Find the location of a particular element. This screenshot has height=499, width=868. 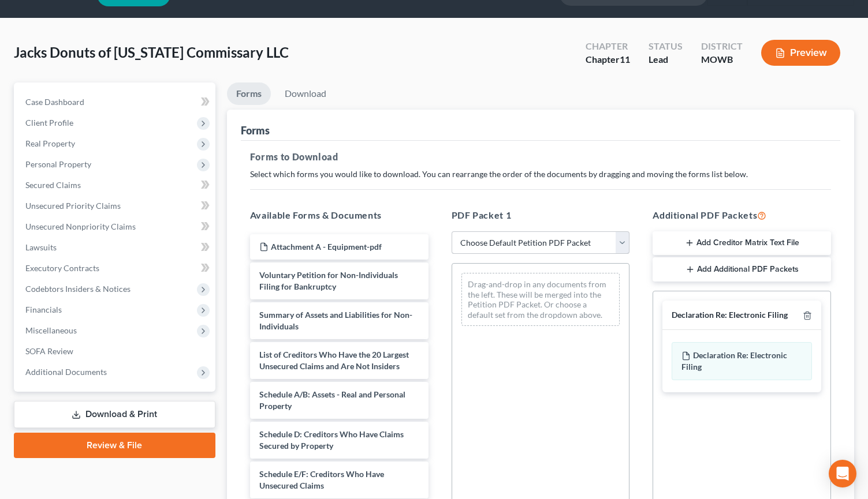

a: Unsecured Nonpriority Claims is located at coordinates (116, 227).